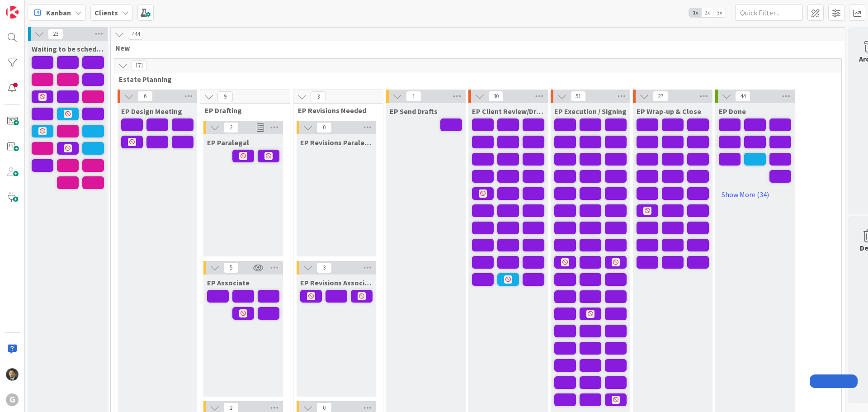 The height and width of the screenshot is (412, 868). What do you see at coordinates (231, 127) in the screenshot?
I see `span: 2` at bounding box center [231, 127].